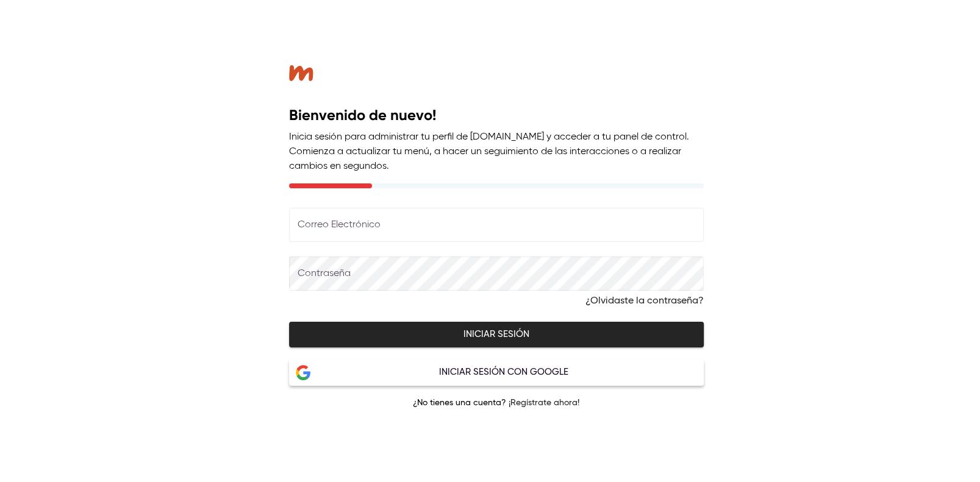 This screenshot has height=482, width=980. What do you see at coordinates (496, 335) in the screenshot?
I see `span: Iniciar sesión` at bounding box center [496, 335].